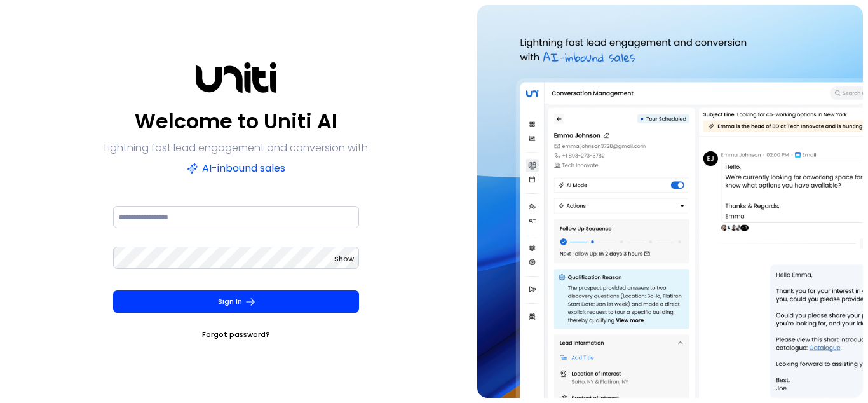 The width and height of the screenshot is (868, 403). What do you see at coordinates (236, 301) in the screenshot?
I see `button: Sign In` at bounding box center [236, 301].